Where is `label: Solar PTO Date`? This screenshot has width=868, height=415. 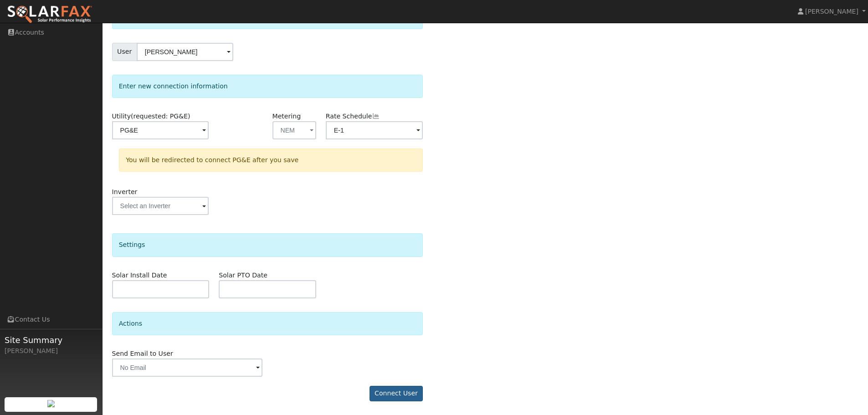
label: Solar PTO Date is located at coordinates (243, 275).